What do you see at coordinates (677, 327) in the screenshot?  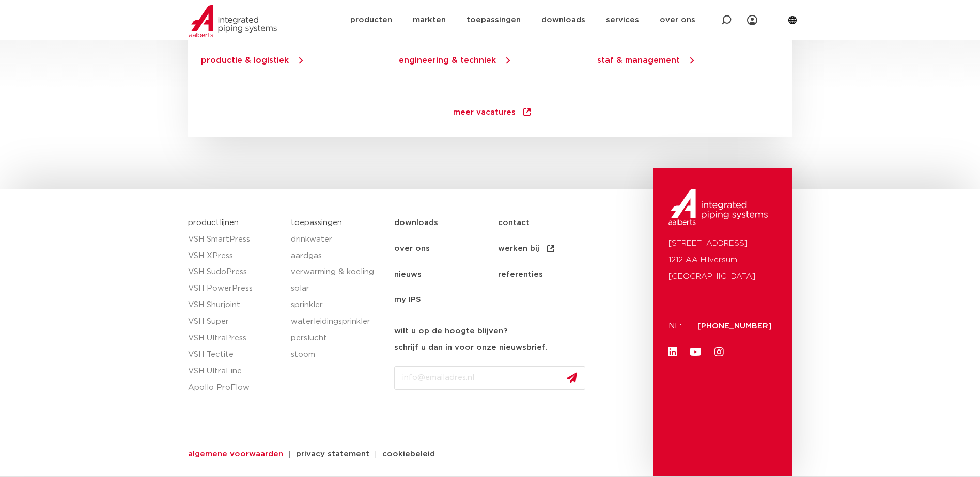 I see `p: NL:` at bounding box center [677, 327].